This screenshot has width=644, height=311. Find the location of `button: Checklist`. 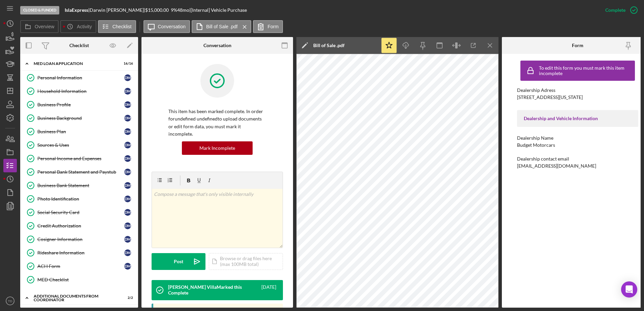

button: Checklist is located at coordinates (117, 27).